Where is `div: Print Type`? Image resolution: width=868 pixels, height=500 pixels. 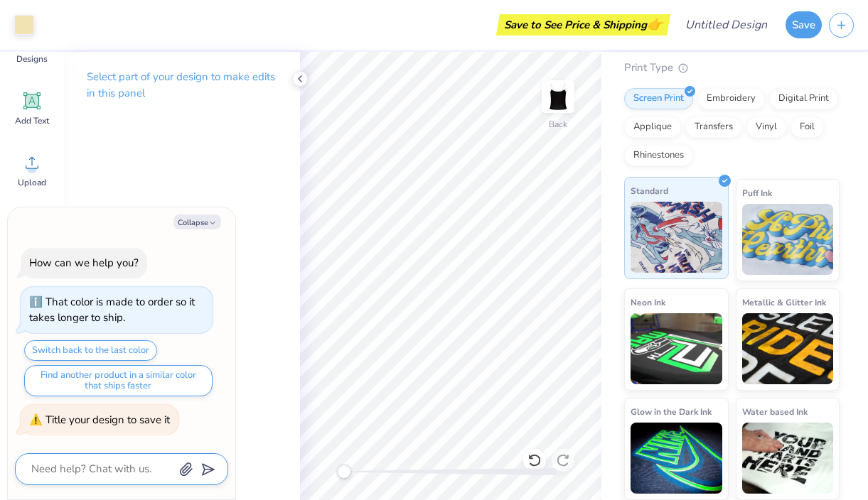
div: Print Type is located at coordinates (731, 67).